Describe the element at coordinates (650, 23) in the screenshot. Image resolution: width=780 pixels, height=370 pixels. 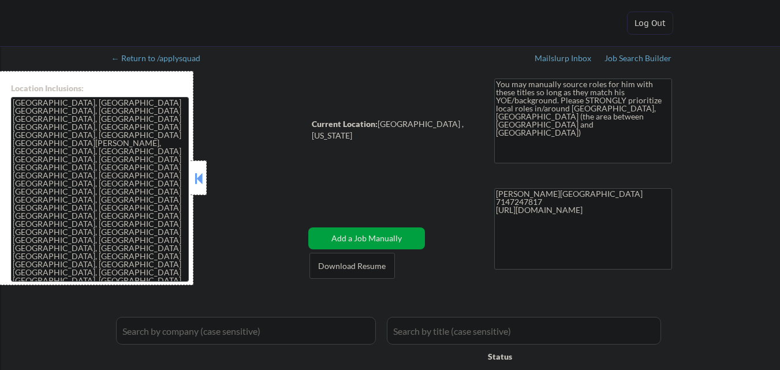
I see `button: Log Out` at that location.